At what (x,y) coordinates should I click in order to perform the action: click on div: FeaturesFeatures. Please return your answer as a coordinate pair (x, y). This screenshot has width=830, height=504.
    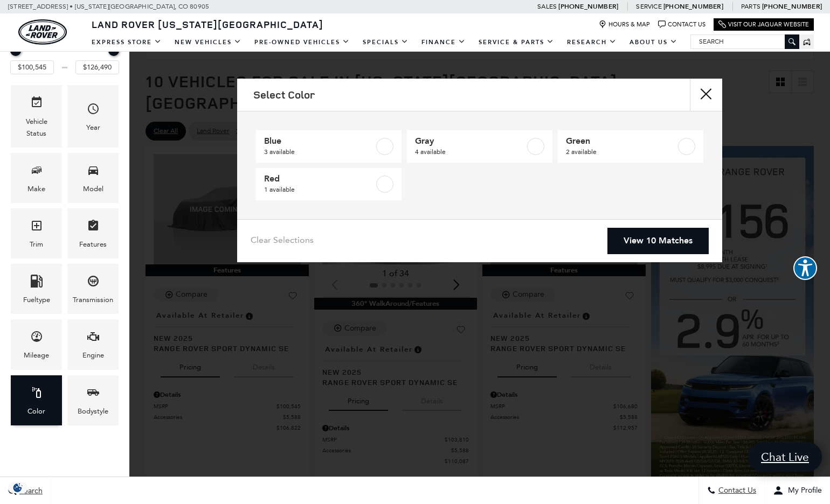
    Looking at the image, I should click on (93, 233).